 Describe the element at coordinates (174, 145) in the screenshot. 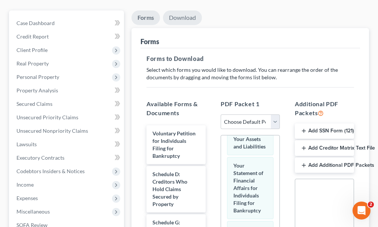

I see `span: Voluntary Petition for Individuals Filing for Bankruptcy` at that location.